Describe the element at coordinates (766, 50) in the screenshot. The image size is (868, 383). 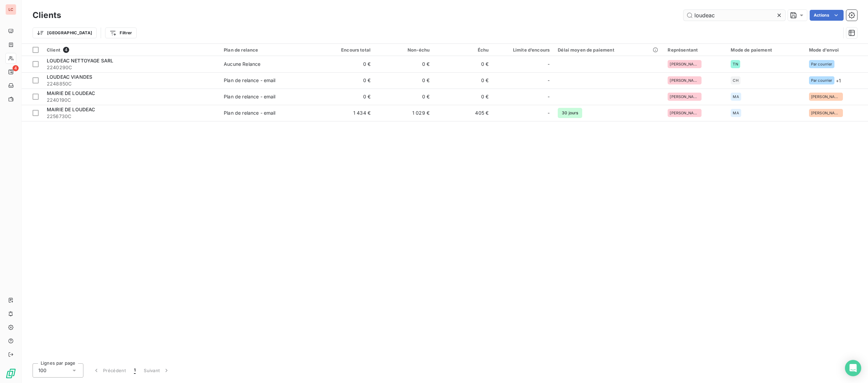
I see `div: Mode de paiement` at that location.